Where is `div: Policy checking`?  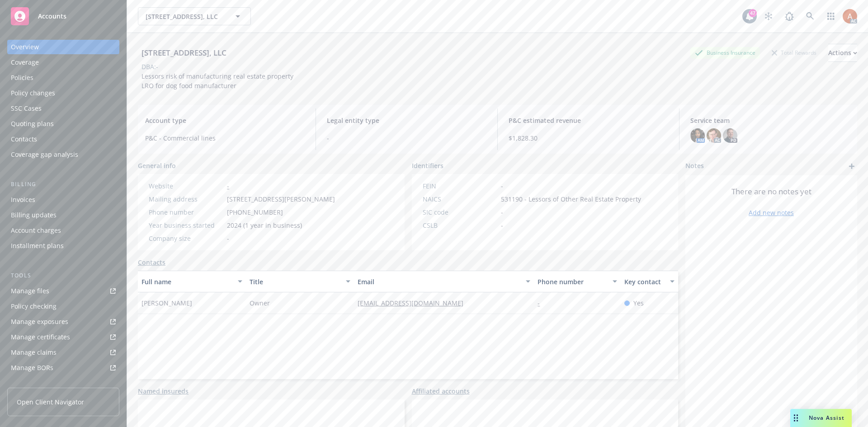
div: Policy checking is located at coordinates (33, 306).